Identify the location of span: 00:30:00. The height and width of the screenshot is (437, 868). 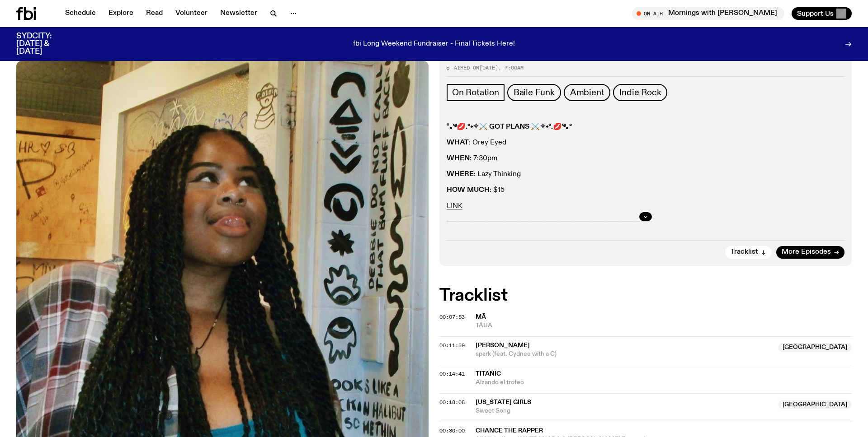
(452, 431).